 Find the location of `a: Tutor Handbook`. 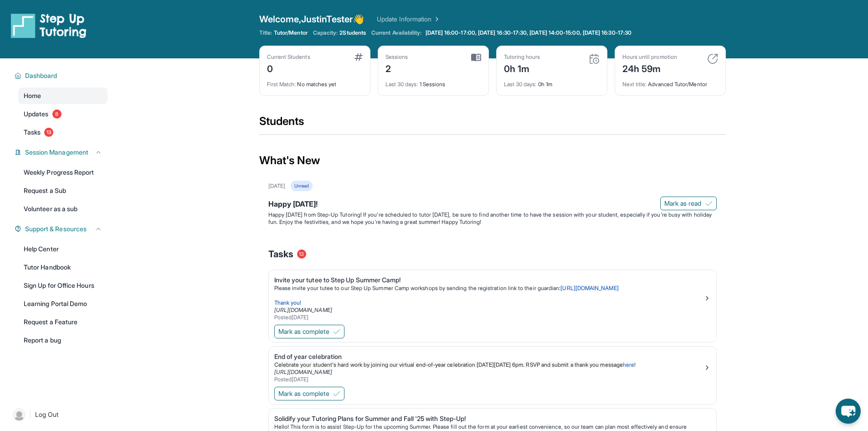

a: Tutor Handbook is located at coordinates (63, 267).